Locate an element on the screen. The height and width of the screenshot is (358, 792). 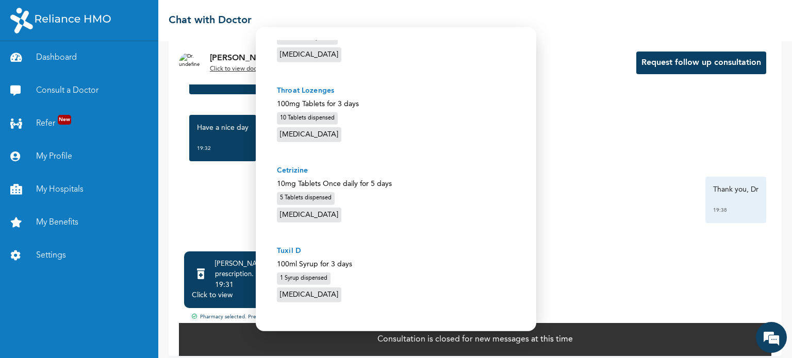
textarea: Type your message and hit 'Enter' is located at coordinates (100, 285).